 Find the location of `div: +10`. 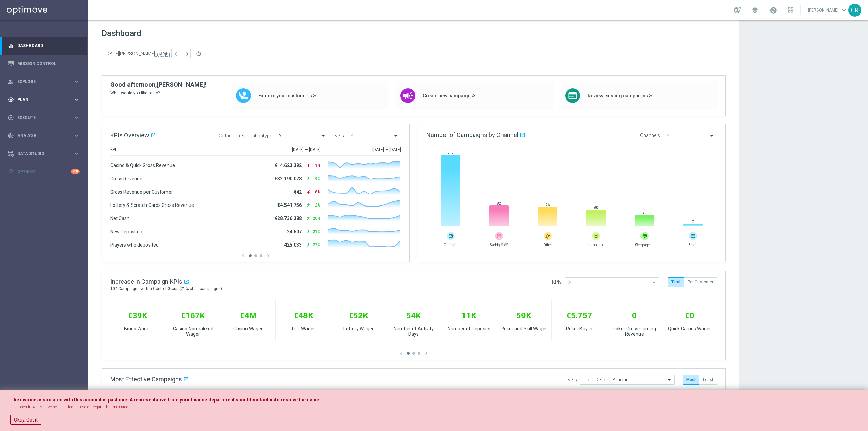

div: +10 is located at coordinates (75, 171).